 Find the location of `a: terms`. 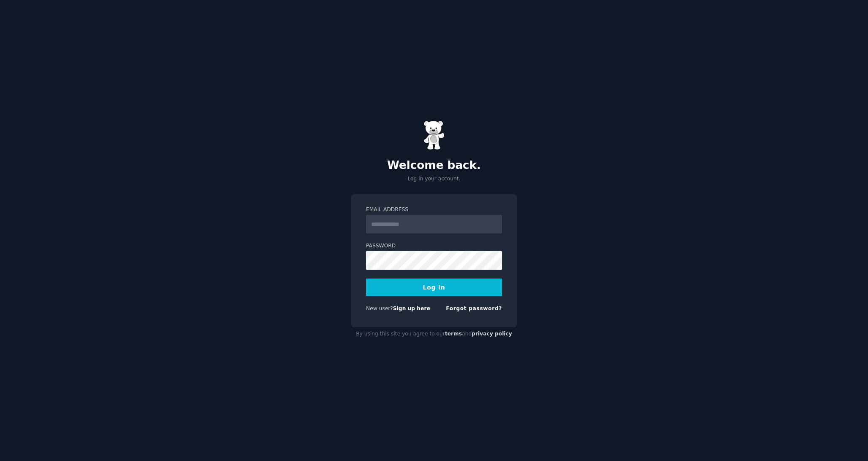

a: terms is located at coordinates (453, 334).